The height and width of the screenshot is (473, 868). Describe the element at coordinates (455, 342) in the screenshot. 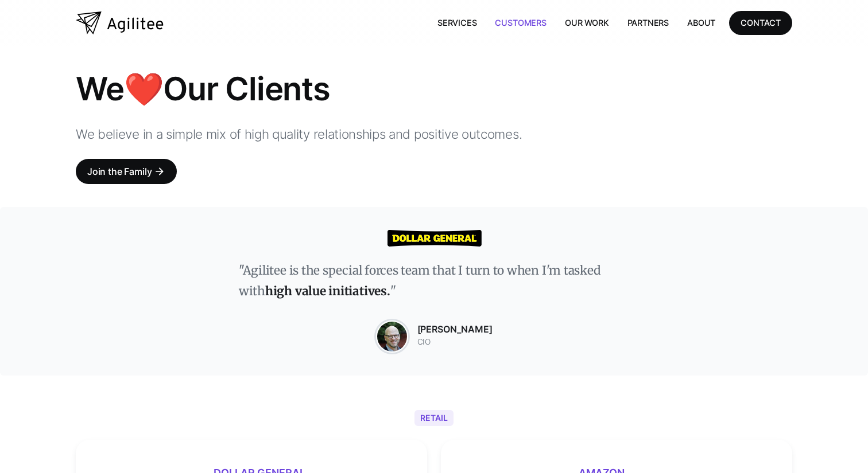

I see `div: CIO` at that location.